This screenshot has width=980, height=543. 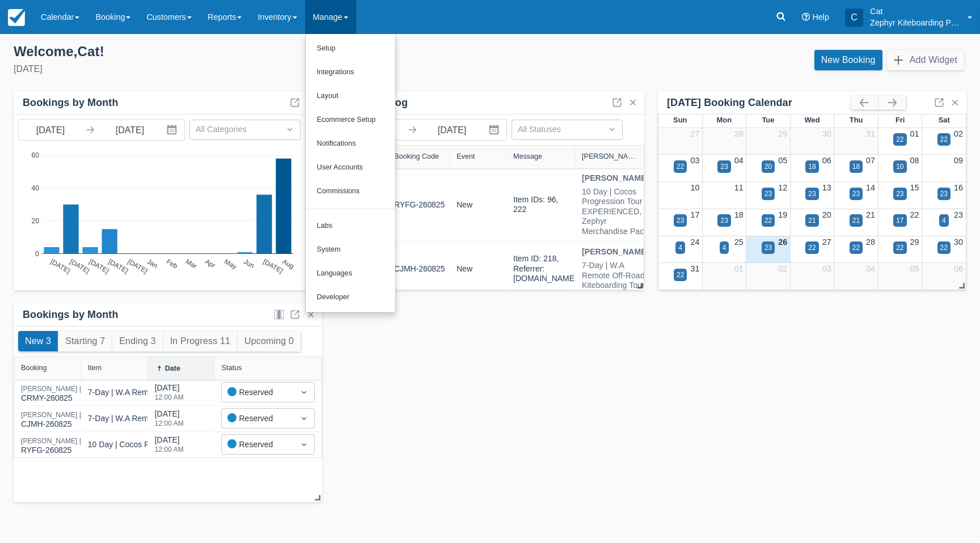 What do you see at coordinates (16, 18) in the screenshot?
I see `img: checkfront-main-nav-mini-logo.png` at bounding box center [16, 18].